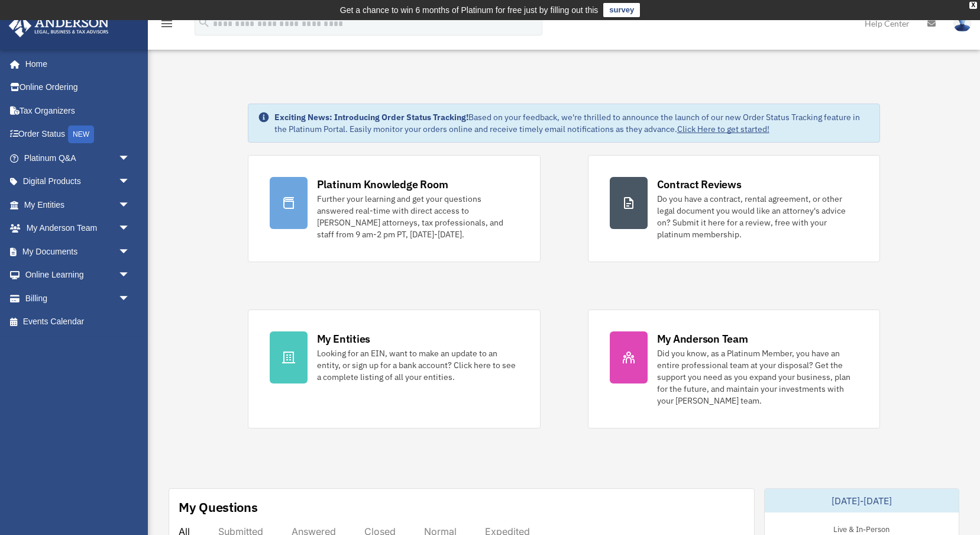 Image resolution: width=980 pixels, height=535 pixels. What do you see at coordinates (78, 158) in the screenshot?
I see `a: Platinum Q&Aarrow_drop_down` at bounding box center [78, 158].